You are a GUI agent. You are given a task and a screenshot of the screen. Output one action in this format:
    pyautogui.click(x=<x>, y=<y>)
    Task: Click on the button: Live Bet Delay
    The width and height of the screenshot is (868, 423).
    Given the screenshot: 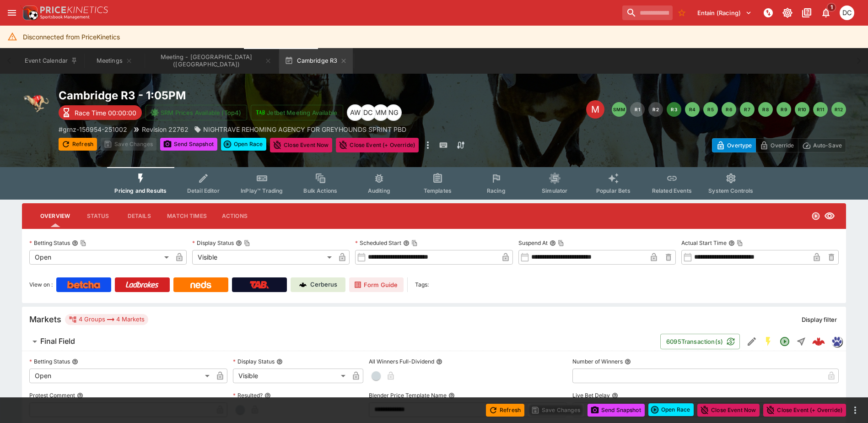 What is the action you would take?
    pyautogui.click(x=615, y=396)
    